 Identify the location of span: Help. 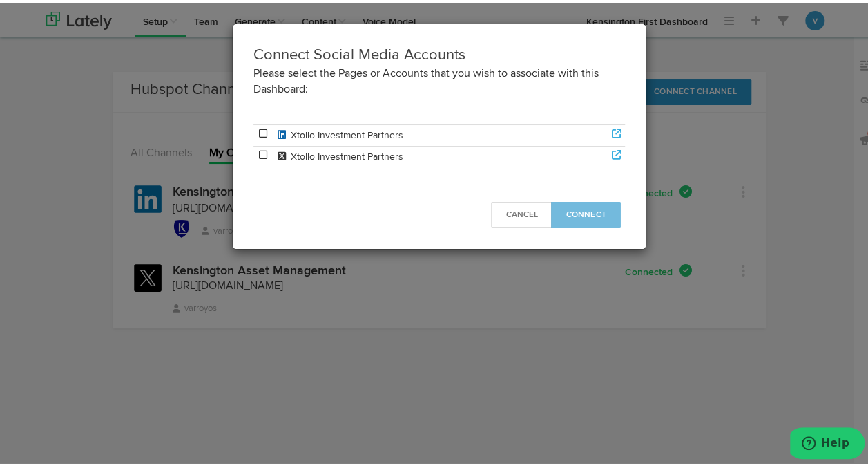
(45, 16).